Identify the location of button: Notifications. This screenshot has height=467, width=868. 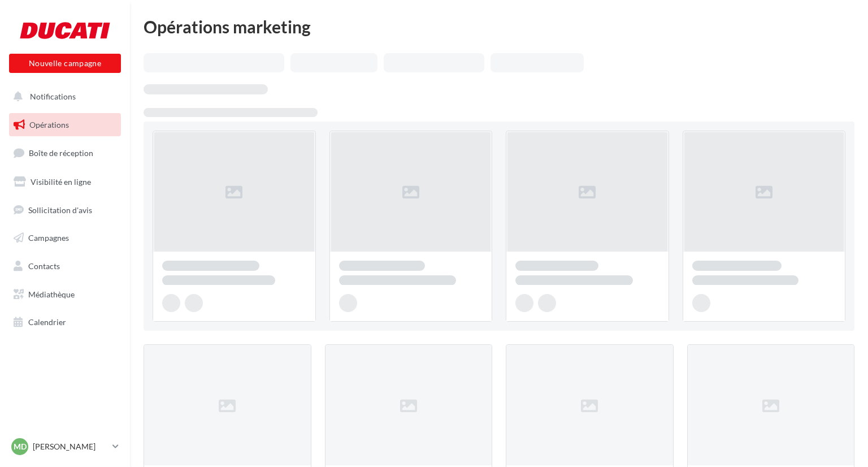
(63, 96).